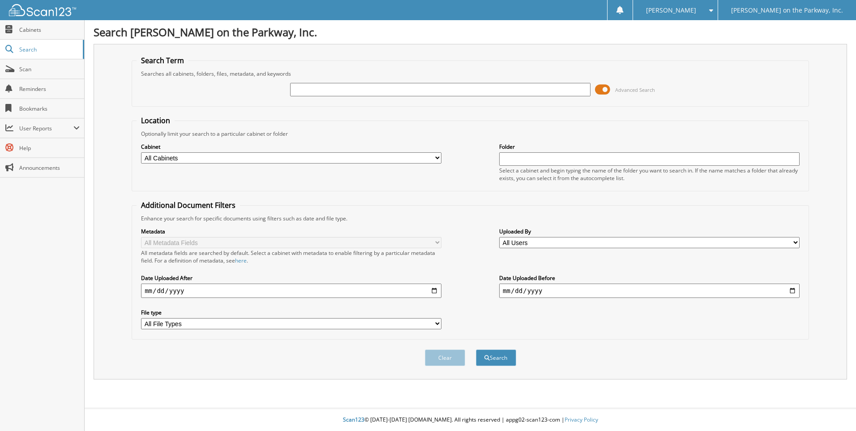 Image resolution: width=856 pixels, height=431 pixels. I want to click on span: Scan, so click(49, 69).